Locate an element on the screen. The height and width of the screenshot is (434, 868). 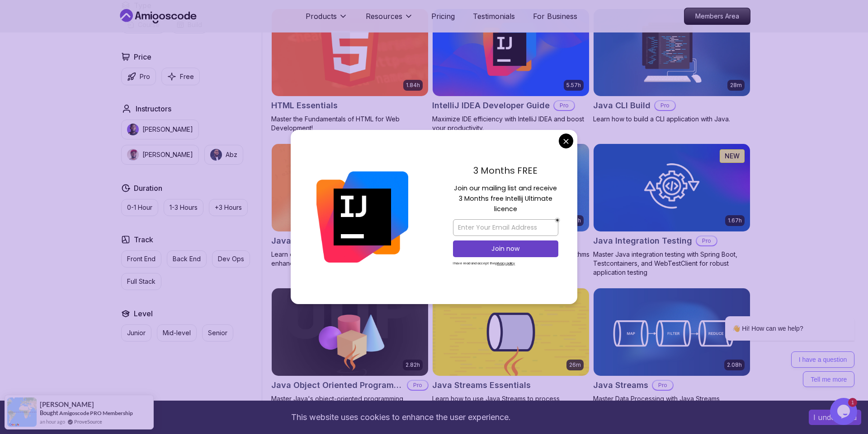
p: NEW is located at coordinates (731, 157).